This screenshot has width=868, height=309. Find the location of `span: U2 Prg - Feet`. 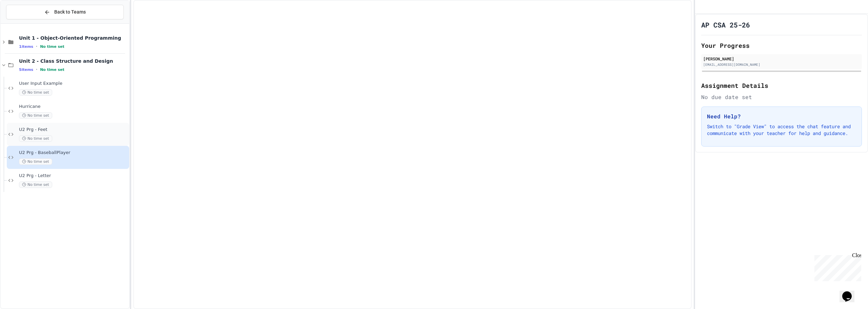

span: U2 Prg - Feet is located at coordinates (74, 130).